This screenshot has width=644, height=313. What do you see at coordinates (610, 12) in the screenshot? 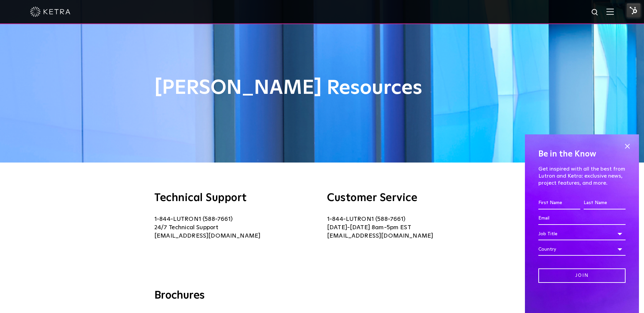
I see `img: Hamburger%20Nav.svg` at bounding box center [610, 12].